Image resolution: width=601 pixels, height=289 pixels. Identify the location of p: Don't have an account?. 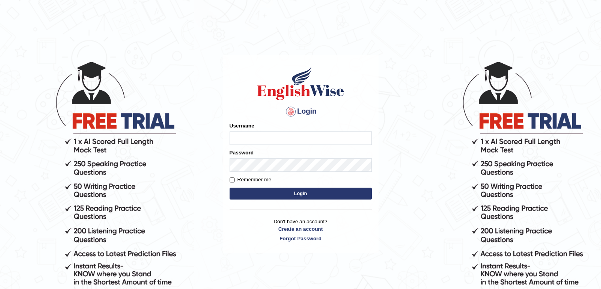
(301, 230).